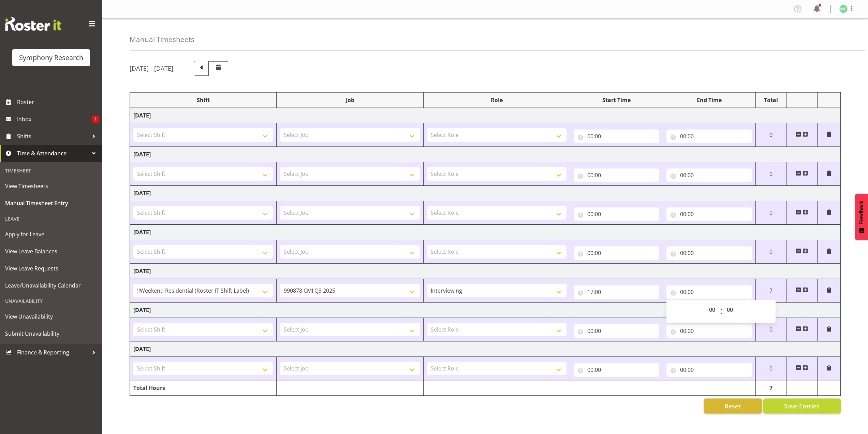 The width and height of the screenshot is (868, 434). What do you see at coordinates (51, 268) in the screenshot?
I see `a: View Leave Requests` at bounding box center [51, 268].